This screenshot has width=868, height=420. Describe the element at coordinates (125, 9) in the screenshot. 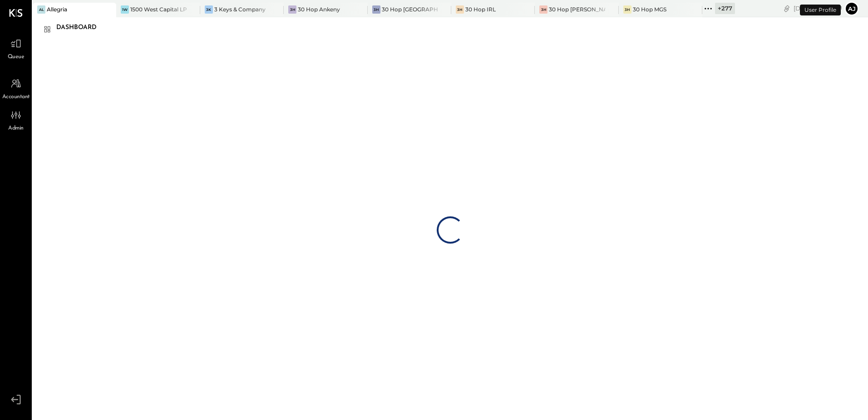

I see `div: 1W` at that location.